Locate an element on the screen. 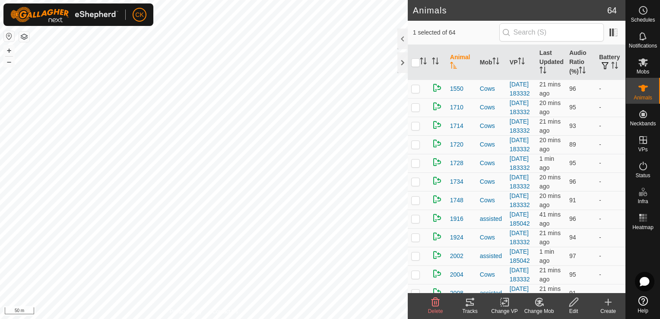 This screenshot has width=660, height=319. span: Help is located at coordinates (642, 310).